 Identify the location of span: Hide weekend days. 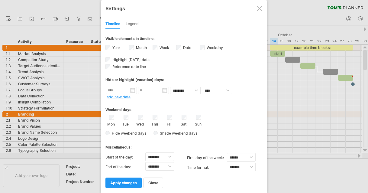
(128, 133).